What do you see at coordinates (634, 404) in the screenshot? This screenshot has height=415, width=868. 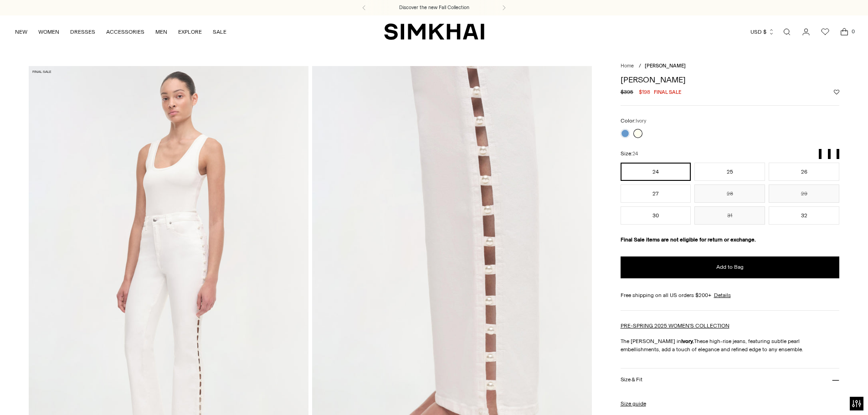 I see `a: Size guide` at bounding box center [634, 404].